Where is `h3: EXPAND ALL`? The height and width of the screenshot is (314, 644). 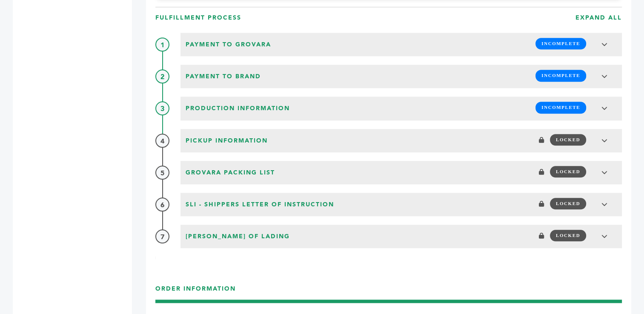 h3: EXPAND ALL is located at coordinates (598, 18).